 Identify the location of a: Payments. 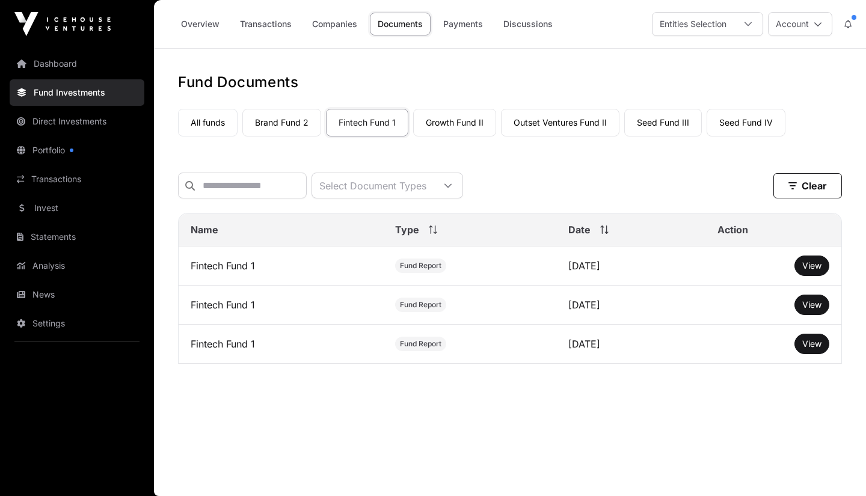
(463, 24).